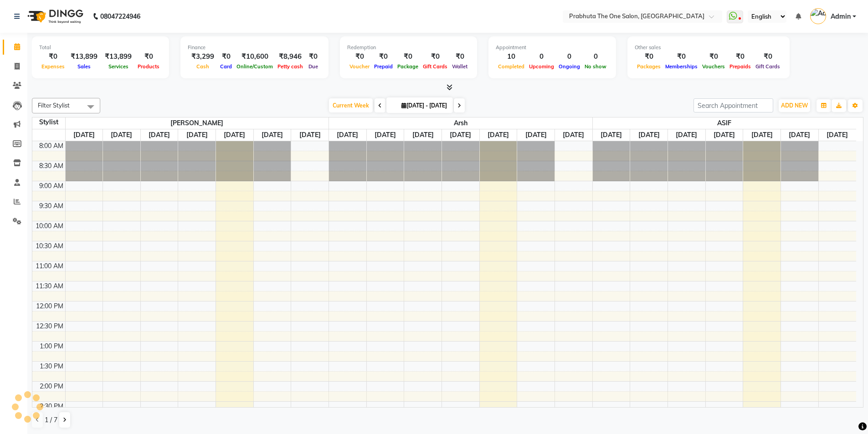  What do you see at coordinates (53, 66) in the screenshot?
I see `span: Expenses` at bounding box center [53, 66].